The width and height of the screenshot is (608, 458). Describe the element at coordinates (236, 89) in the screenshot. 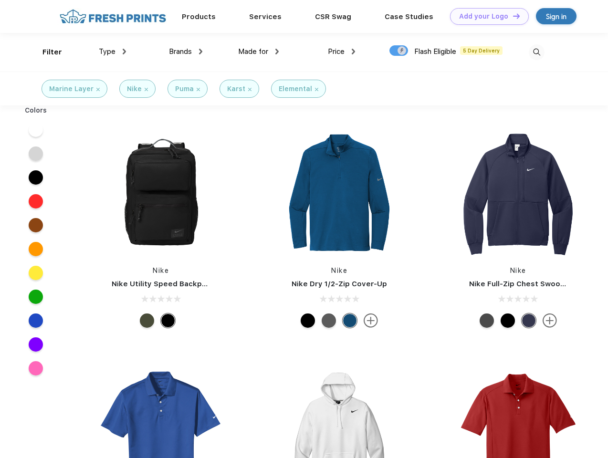

I see `div: Karst` at that location.